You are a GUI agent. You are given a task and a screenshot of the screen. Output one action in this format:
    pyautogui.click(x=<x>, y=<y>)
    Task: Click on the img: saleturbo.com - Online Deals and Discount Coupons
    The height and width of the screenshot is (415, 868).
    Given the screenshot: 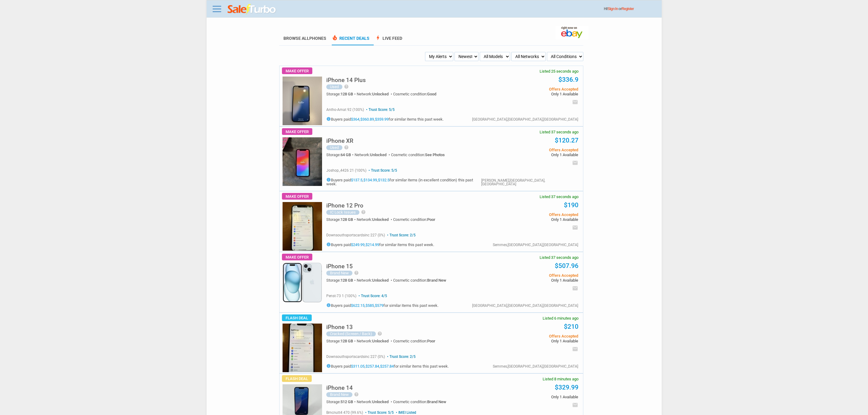 What is the action you would take?
    pyautogui.click(x=252, y=9)
    